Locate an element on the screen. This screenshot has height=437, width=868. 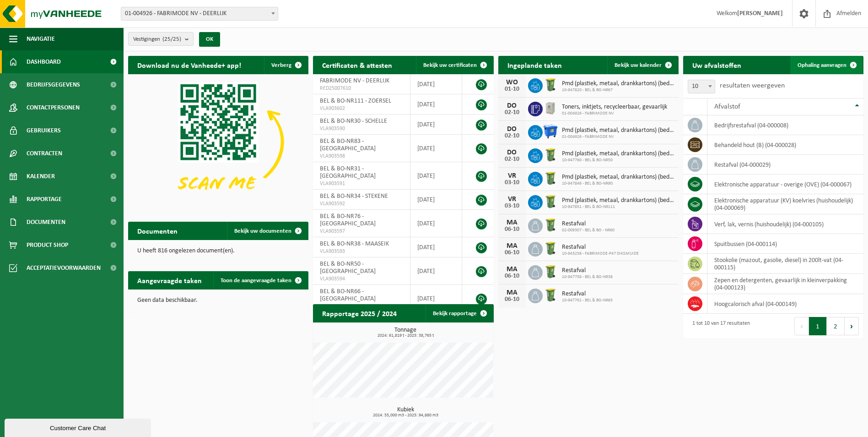
span: VLA903594 is located at coordinates (362, 279).